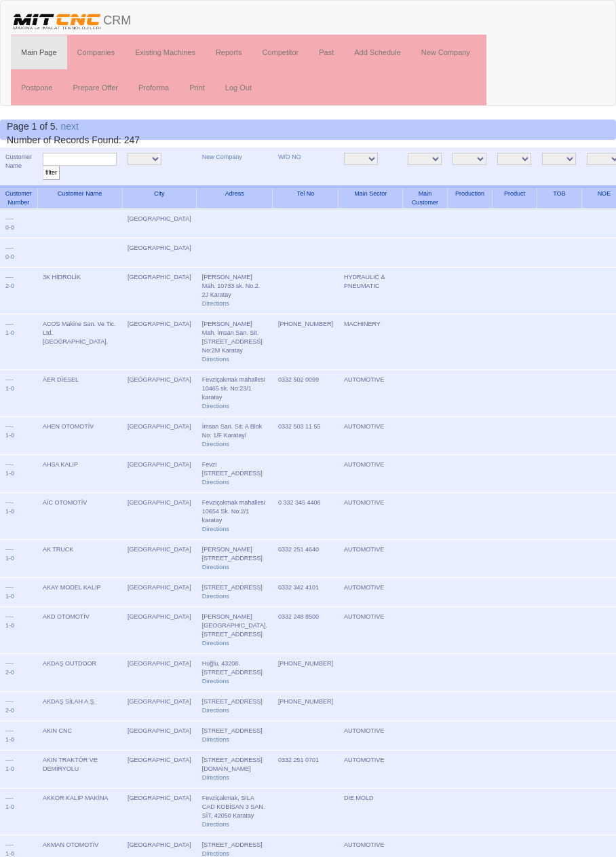 This screenshot has height=857, width=616. Describe the element at coordinates (80, 474) in the screenshot. I see `td: AHSA KALIP` at that location.